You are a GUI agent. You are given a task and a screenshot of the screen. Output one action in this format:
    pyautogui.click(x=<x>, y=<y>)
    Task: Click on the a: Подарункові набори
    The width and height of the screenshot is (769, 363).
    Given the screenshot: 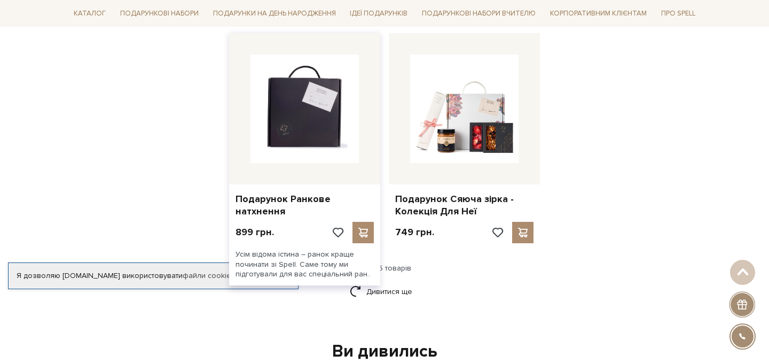 What is the action you would take?
    pyautogui.click(x=159, y=13)
    